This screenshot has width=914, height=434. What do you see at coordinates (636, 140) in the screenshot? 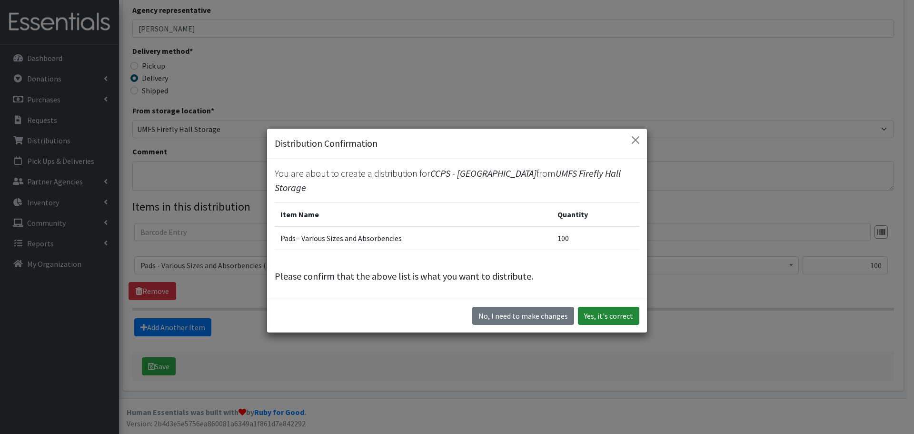
I see `button: Close` at bounding box center [636, 140].